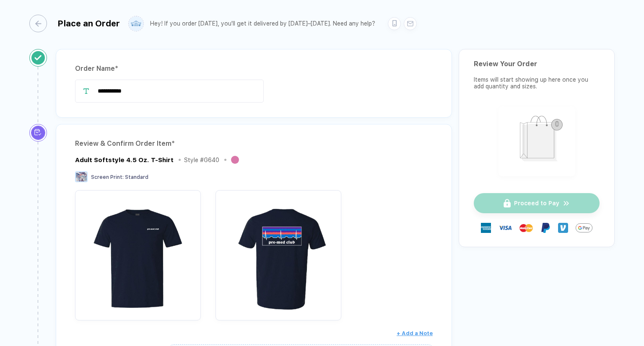 The height and width of the screenshot is (346, 644). I want to click on div: Adult Softstyle 4.5 Oz. T-Shirt, so click(124, 160).